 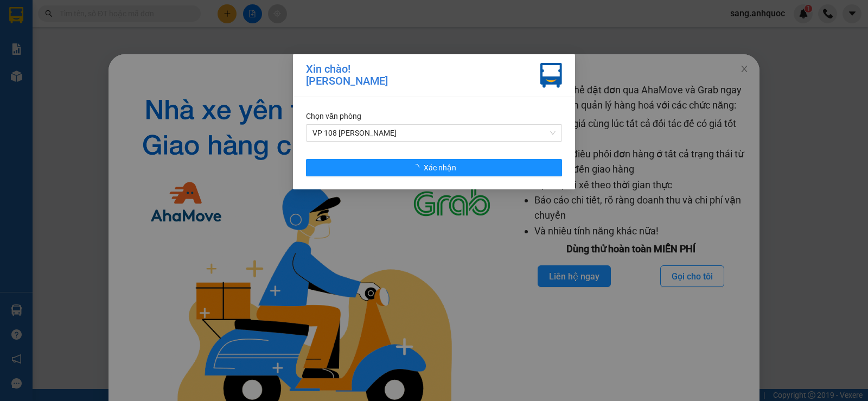 What do you see at coordinates (440, 167) in the screenshot?
I see `span: Xác nhận` at bounding box center [440, 167].